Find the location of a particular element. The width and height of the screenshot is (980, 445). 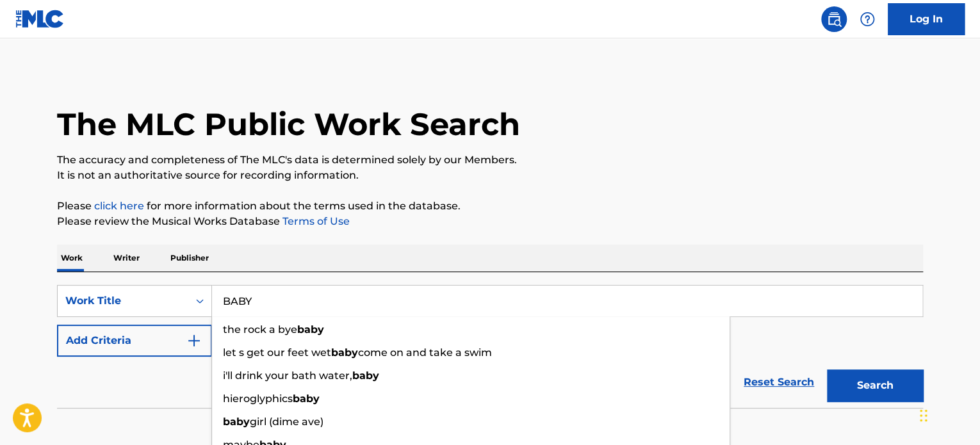

form: Search Form is located at coordinates (490, 346).